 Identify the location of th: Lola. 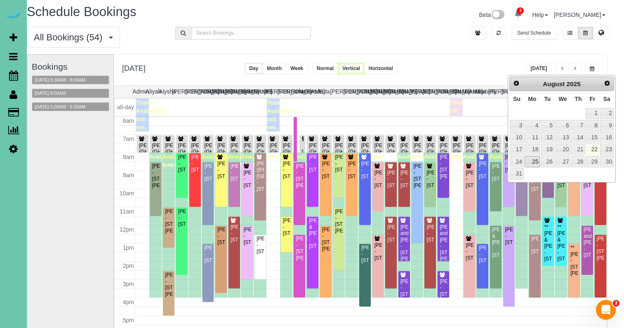
(455, 92).